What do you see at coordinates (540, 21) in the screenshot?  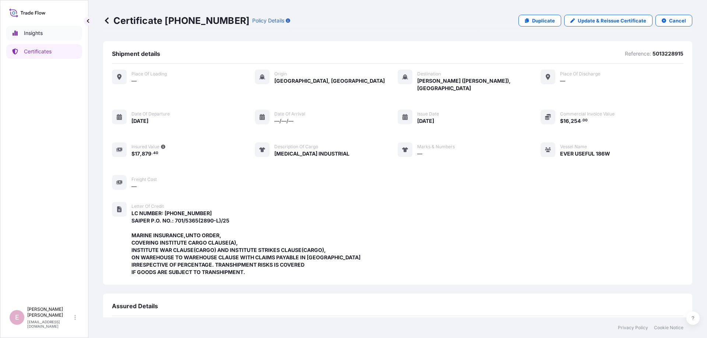 I see `a: Duplicate` at bounding box center [540, 21].